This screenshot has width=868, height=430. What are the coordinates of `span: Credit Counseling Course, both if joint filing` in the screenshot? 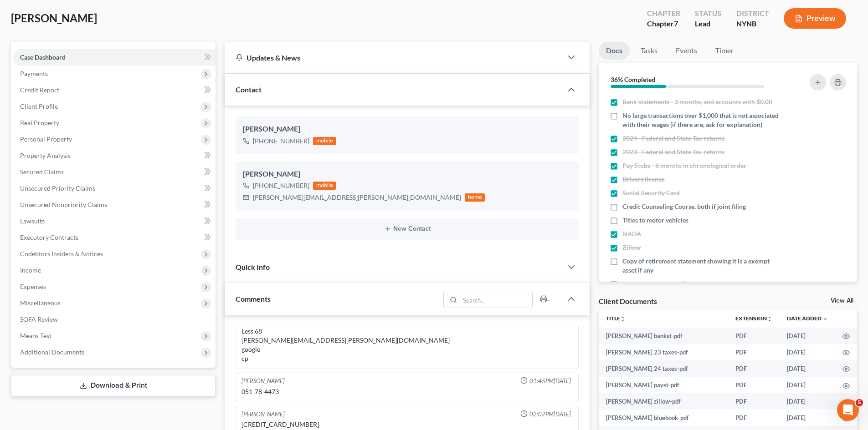 It's located at (684, 206).